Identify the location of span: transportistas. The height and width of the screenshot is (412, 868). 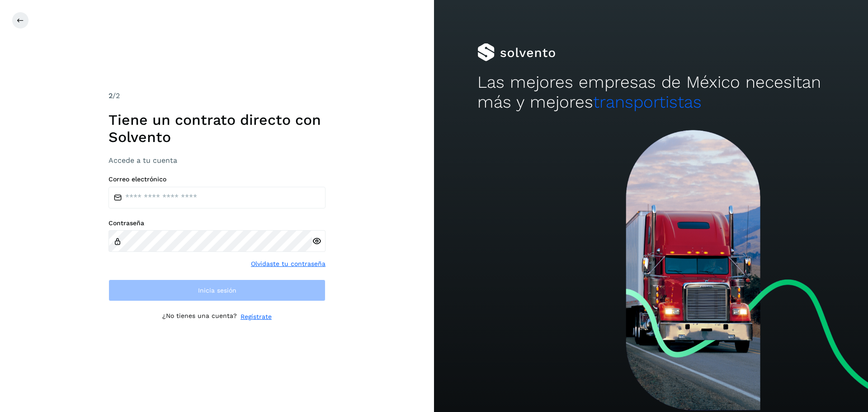
(647, 101).